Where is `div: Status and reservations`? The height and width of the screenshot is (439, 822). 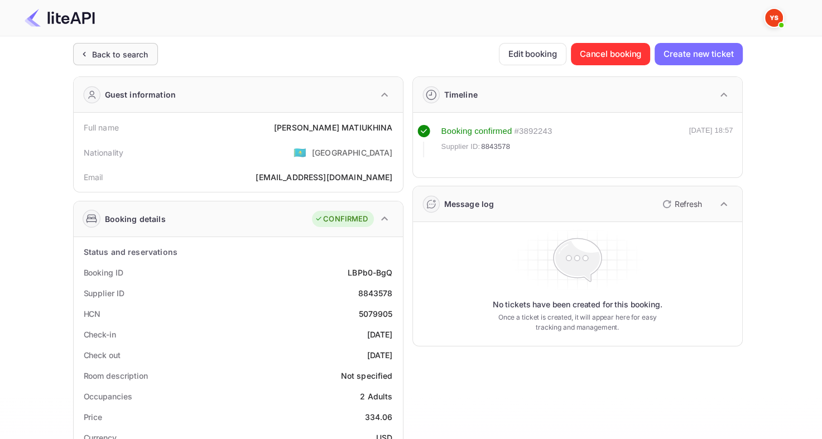 div: Status and reservations is located at coordinates (131, 252).